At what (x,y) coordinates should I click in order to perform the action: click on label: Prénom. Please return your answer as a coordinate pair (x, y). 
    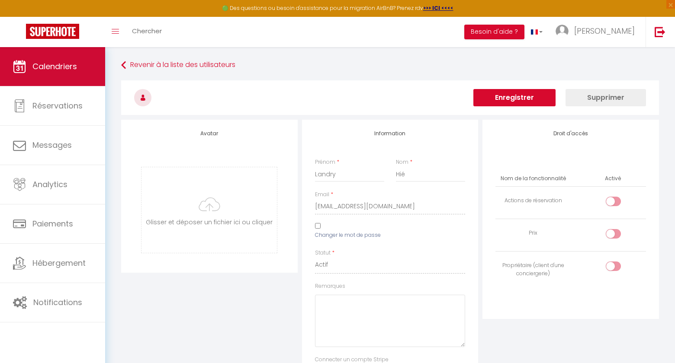
    Looking at the image, I should click on (325, 162).